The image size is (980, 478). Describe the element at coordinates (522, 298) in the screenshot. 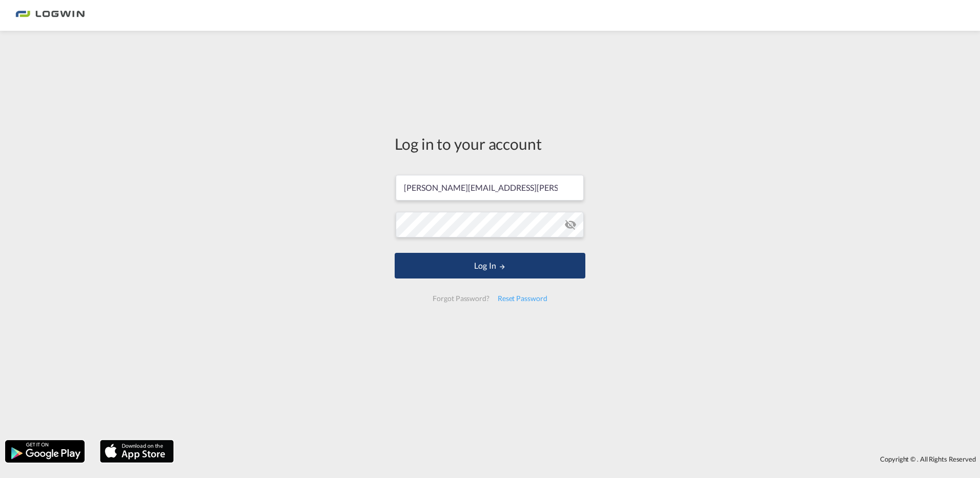

I see `div: Reset Password` at that location.